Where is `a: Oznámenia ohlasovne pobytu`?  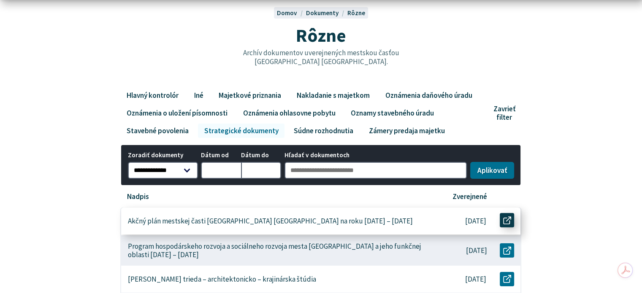 a: Oznámenia ohlasovne pobytu is located at coordinates (289, 113).